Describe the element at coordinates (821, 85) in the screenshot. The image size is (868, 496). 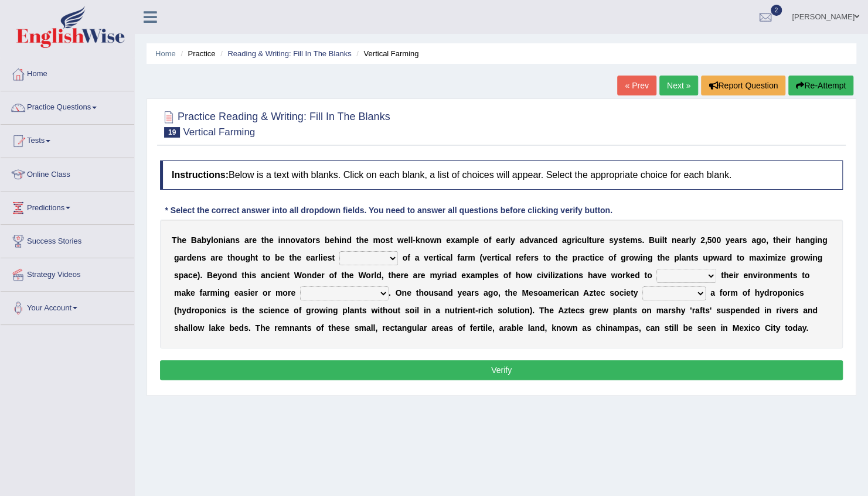
I see `button: Re-Attempt` at that location.